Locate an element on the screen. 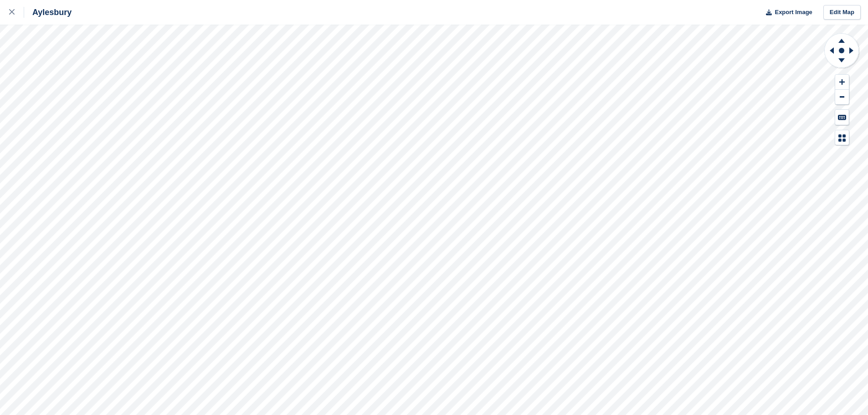 The image size is (868, 415). button: Keyboard Shortcuts is located at coordinates (842, 117).